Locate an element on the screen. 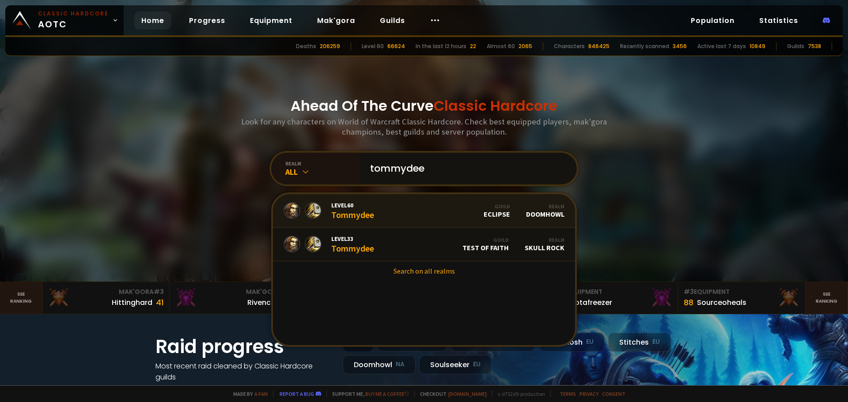 The height and width of the screenshot is (402, 848). a: #2Equipment88Notafreezer is located at coordinates (615, 298).